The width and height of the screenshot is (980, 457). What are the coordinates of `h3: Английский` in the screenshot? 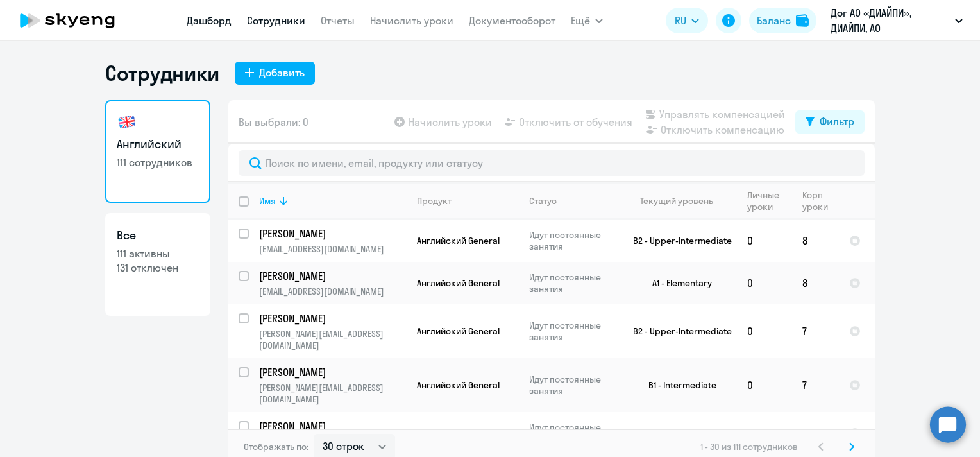 It's located at (157, 145).